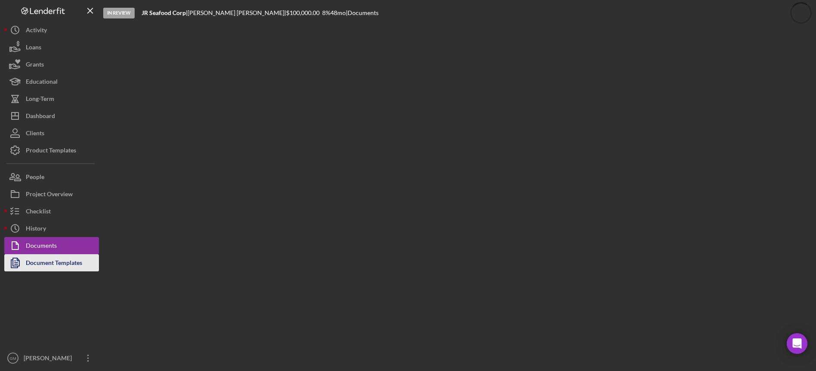 The image size is (816, 371). I want to click on text: GM, so click(12, 359).